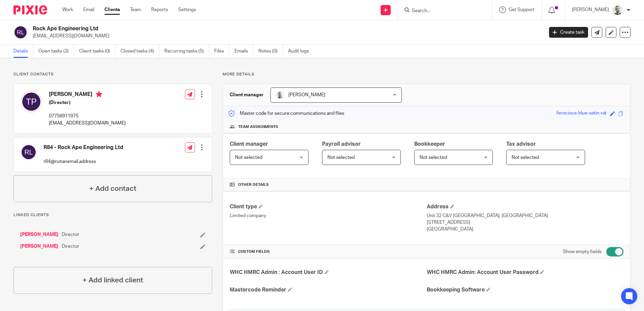  What do you see at coordinates (112, 10) in the screenshot?
I see `a: Clients` at bounding box center [112, 10].